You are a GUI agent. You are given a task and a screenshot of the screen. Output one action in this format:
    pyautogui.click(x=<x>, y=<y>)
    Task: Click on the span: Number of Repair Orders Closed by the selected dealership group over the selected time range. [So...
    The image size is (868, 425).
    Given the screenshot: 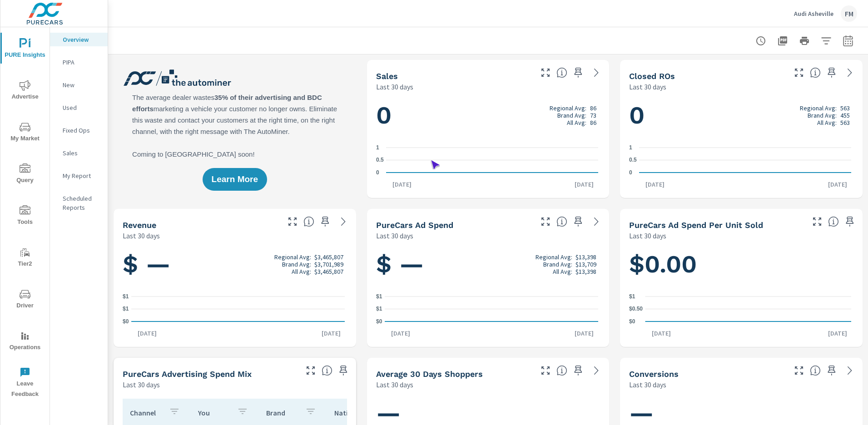 What is the action you would take?
    pyautogui.click(x=815, y=73)
    